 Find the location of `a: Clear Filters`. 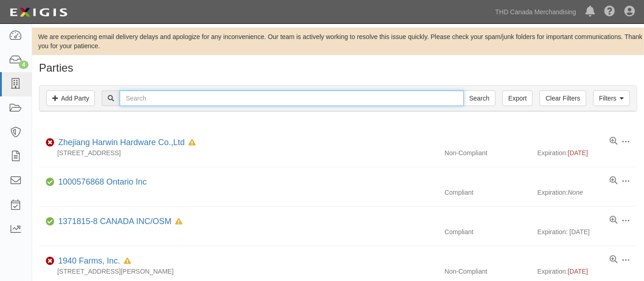

a: Clear Filters is located at coordinates (562, 98).